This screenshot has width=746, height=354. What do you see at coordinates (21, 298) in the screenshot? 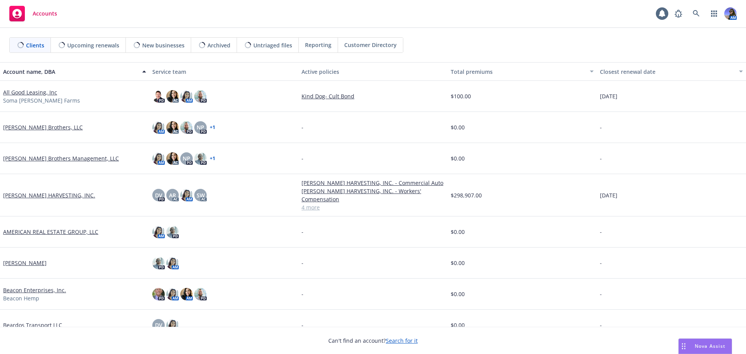
I see `span: Beacon Hemp` at bounding box center [21, 298].